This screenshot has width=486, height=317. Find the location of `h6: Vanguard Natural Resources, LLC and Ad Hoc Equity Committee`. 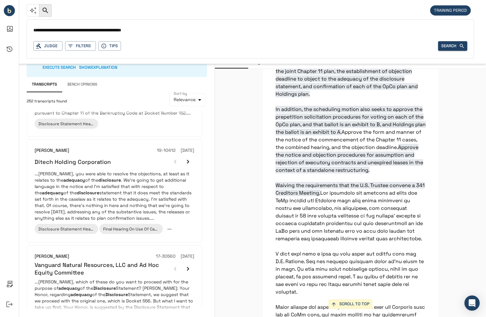

h6: Vanguard Natural Resources, LLC and Ad Hoc Equity Committee is located at coordinates (102, 269).